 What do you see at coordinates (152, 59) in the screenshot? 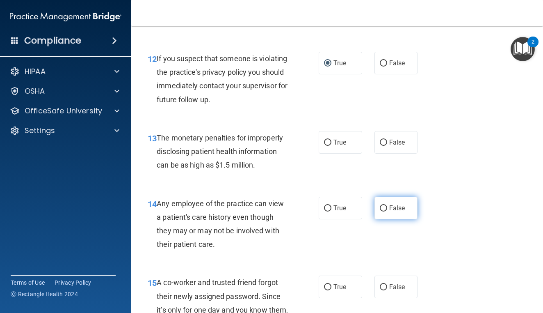
I see `span: 12` at bounding box center [152, 59].